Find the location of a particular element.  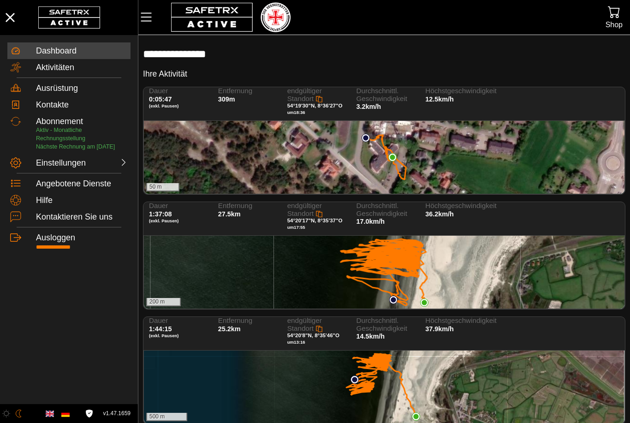

div: Angebotene Dienste is located at coordinates (82, 184).